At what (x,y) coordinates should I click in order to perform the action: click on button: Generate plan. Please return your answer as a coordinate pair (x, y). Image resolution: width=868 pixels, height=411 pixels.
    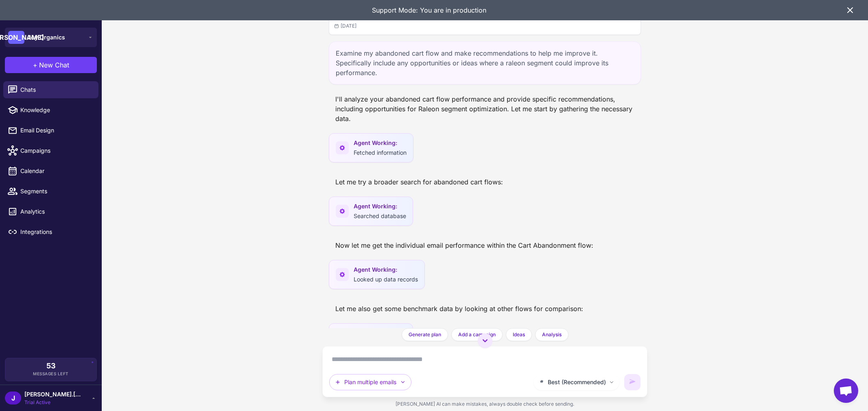
    Looking at the image, I should click on (425, 335).